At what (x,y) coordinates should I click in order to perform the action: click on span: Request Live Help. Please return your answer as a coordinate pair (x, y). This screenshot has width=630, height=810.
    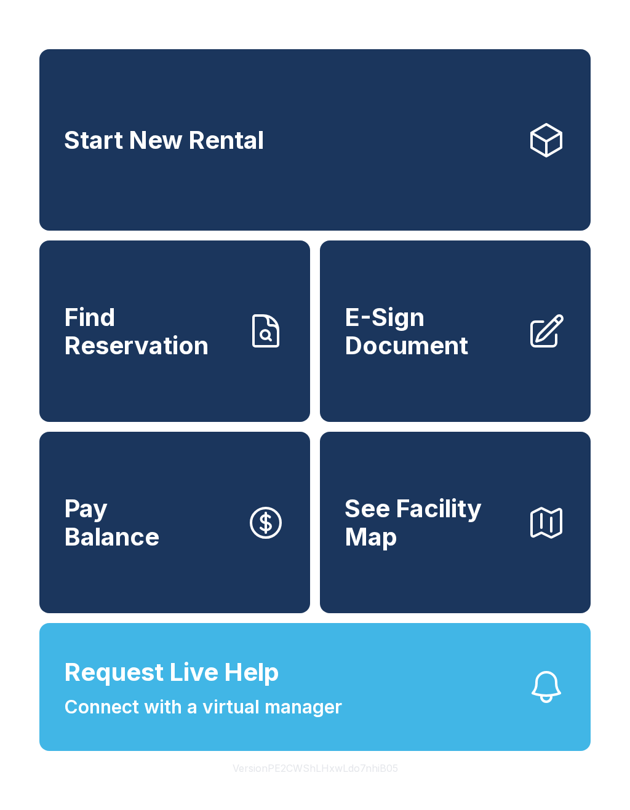
    Looking at the image, I should click on (172, 672).